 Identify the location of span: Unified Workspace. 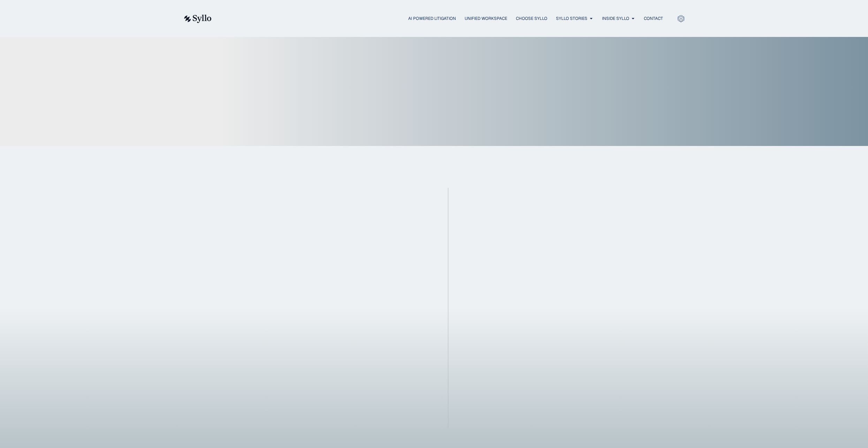
(486, 19).